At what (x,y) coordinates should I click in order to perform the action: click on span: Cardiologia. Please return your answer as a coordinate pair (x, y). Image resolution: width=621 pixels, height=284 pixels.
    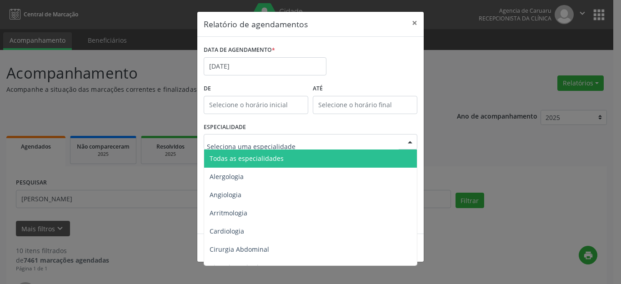
    Looking at the image, I should click on (227, 231).